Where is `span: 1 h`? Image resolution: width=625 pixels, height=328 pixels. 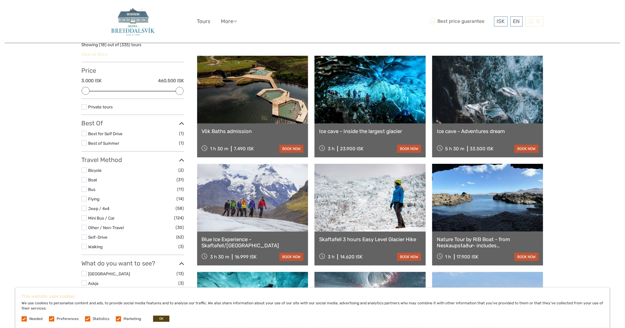 span: 1 h is located at coordinates (448, 257).